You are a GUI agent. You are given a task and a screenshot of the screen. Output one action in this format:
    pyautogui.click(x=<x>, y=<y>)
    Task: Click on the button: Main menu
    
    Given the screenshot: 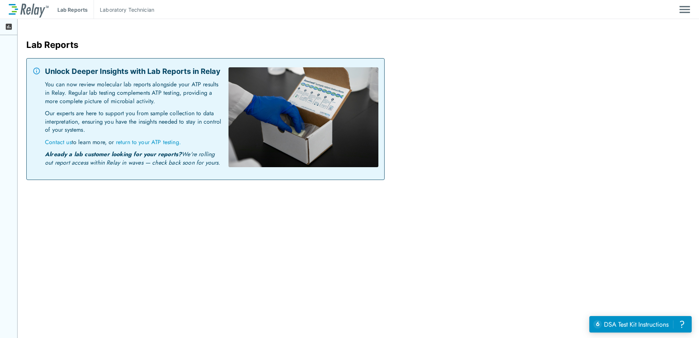 What is the action you would take?
    pyautogui.click(x=685, y=10)
    